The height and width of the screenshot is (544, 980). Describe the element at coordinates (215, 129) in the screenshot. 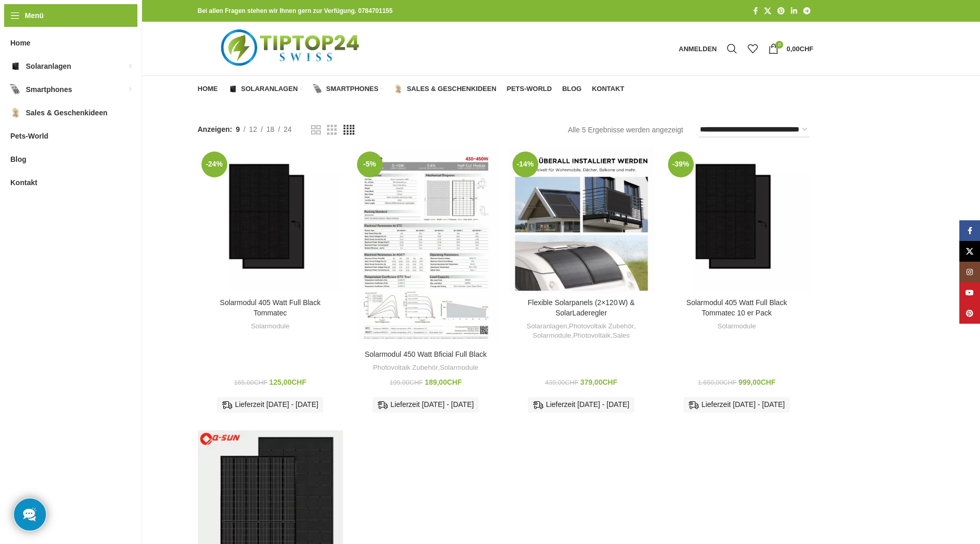

I see `span: Anzeigen` at that location.